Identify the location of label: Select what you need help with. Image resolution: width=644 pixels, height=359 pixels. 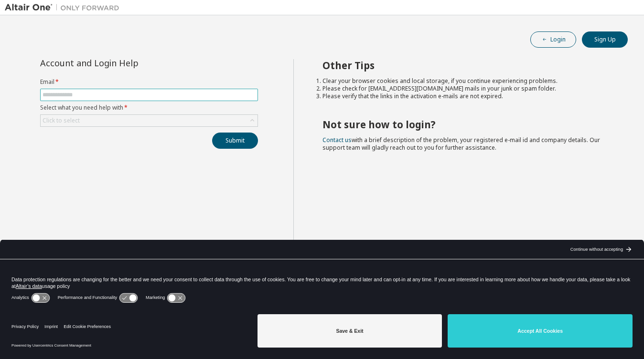
(149, 108).